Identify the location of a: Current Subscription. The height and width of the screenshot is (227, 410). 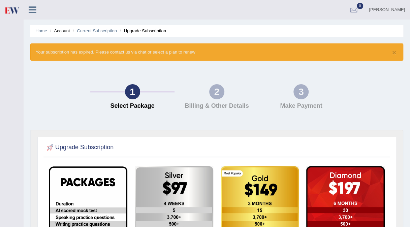
(97, 31).